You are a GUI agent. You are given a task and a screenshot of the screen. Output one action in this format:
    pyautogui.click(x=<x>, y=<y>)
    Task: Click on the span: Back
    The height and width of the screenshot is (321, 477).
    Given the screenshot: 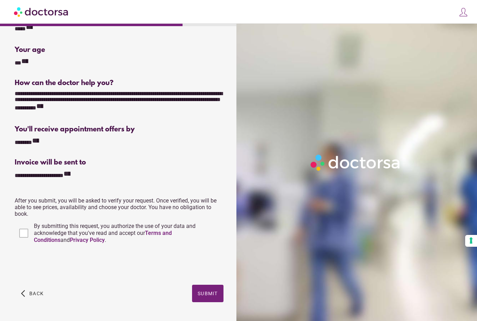 What is the action you would take?
    pyautogui.click(x=36, y=294)
    